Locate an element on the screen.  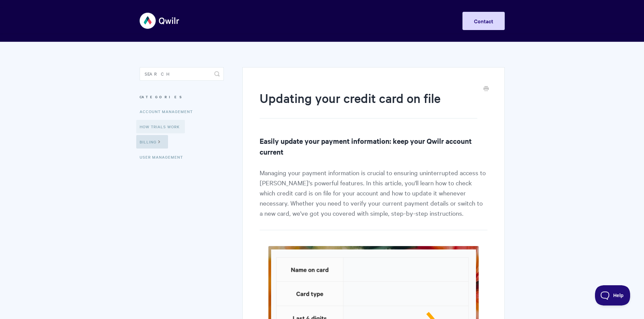
a: Account Management is located at coordinates (169, 111).